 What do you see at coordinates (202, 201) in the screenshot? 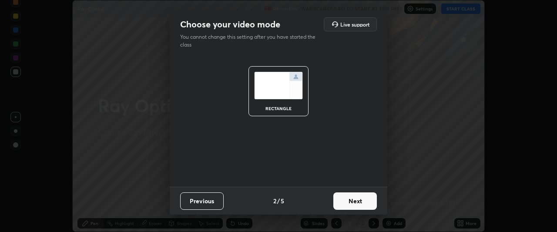
I see `button: Previous` at bounding box center [202, 201].